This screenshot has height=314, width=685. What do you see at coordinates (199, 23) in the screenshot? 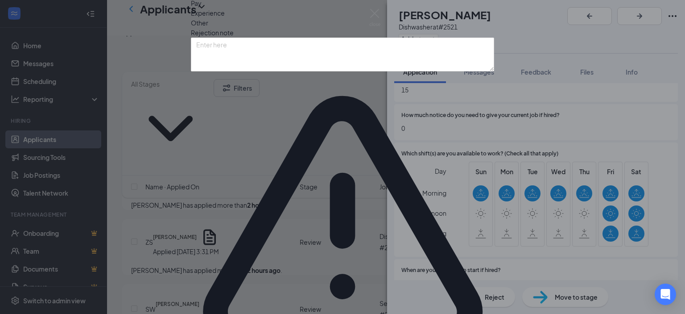
I see `span: Other` at bounding box center [199, 23].